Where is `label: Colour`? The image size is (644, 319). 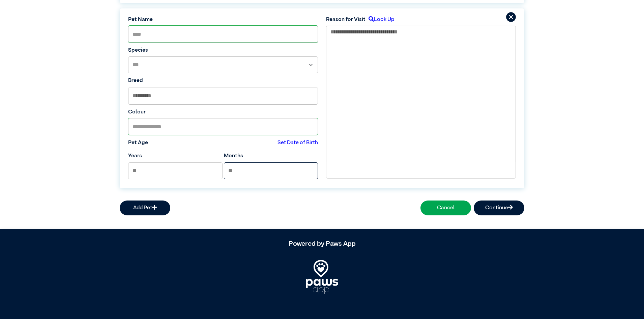 label: Colour is located at coordinates (223, 112).